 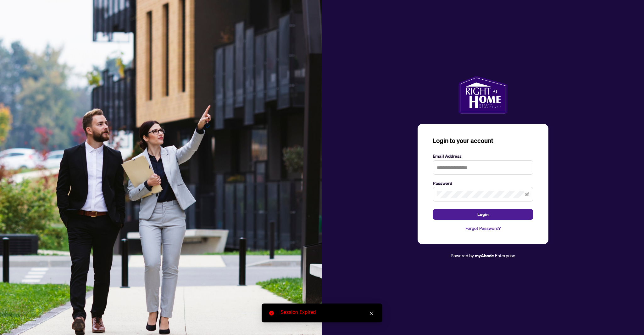 I want to click on span: close, so click(x=371, y=313).